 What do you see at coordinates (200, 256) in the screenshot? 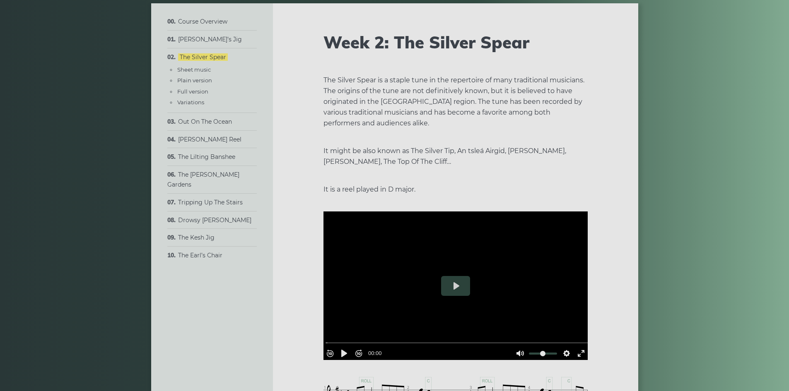
I see `a: The Earl’s Chair` at bounding box center [200, 256].